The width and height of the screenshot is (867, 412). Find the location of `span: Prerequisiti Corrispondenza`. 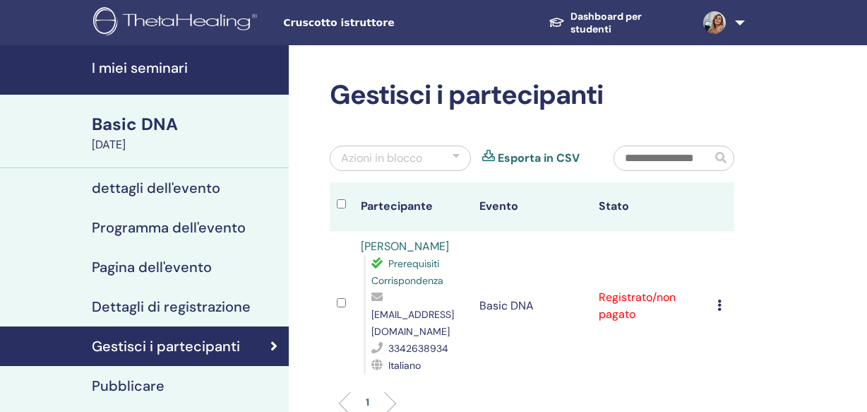

span: Prerequisiti Corrispondenza is located at coordinates (408, 272).